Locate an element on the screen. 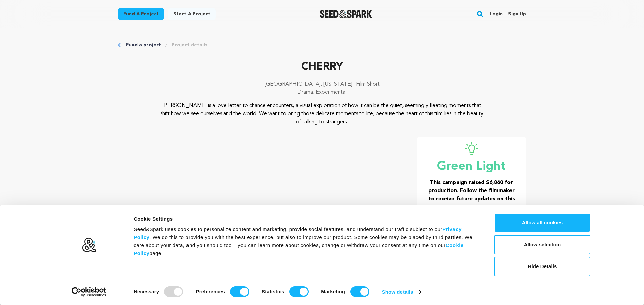  button: Allow selection is located at coordinates (542, 245).